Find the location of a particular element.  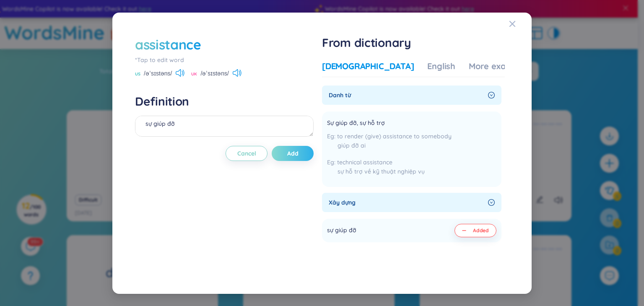

span: UK is located at coordinates (194, 74).